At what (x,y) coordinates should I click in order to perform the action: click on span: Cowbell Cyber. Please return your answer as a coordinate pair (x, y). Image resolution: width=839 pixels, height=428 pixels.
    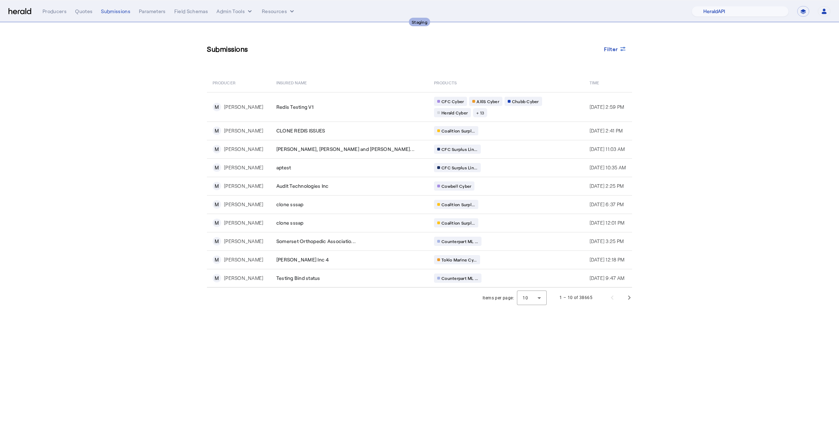
    Looking at the image, I should click on (456, 186).